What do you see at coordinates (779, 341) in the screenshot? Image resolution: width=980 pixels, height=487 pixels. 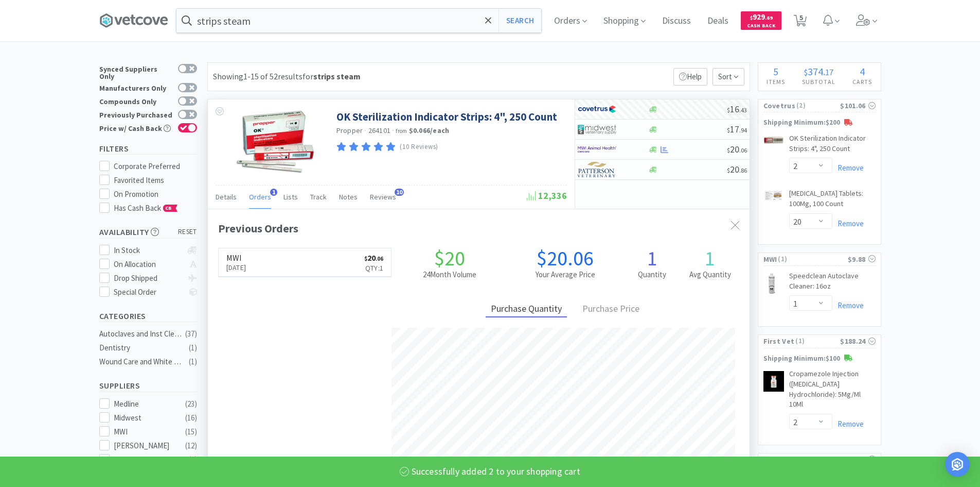 I see `span: First Vet` at bounding box center [779, 341].